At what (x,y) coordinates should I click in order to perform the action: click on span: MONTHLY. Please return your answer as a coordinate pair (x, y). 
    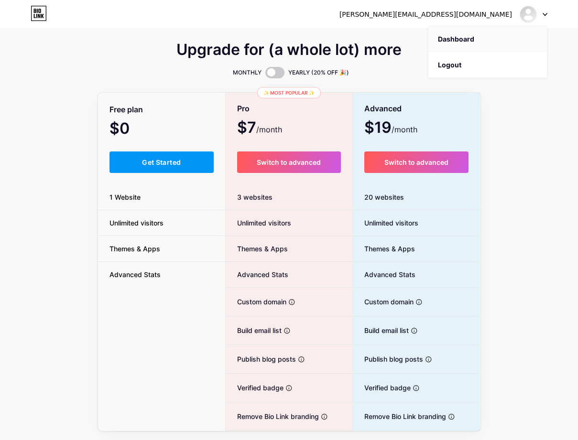
    Looking at the image, I should click on (247, 73).